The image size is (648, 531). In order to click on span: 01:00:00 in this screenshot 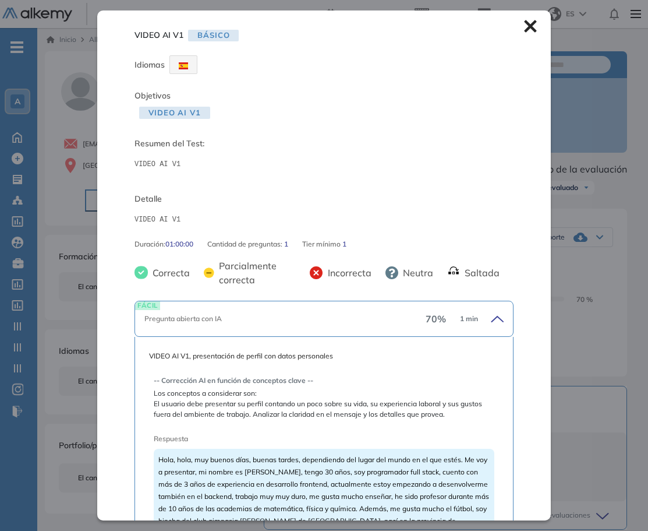, I will do `click(179, 244)`.